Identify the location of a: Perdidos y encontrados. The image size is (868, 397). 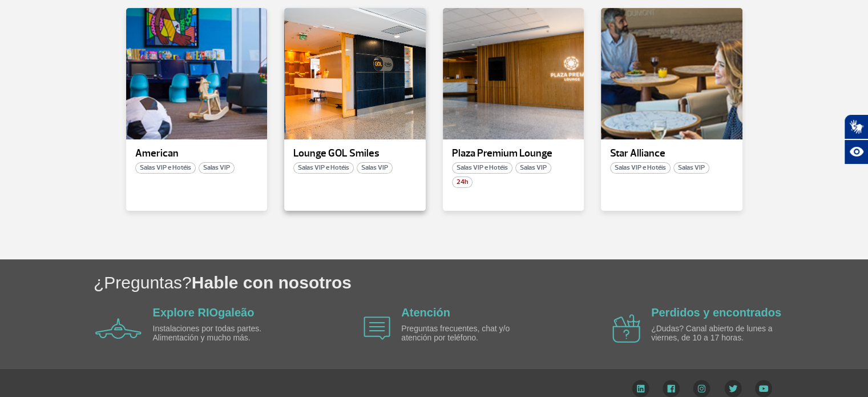
(716, 312).